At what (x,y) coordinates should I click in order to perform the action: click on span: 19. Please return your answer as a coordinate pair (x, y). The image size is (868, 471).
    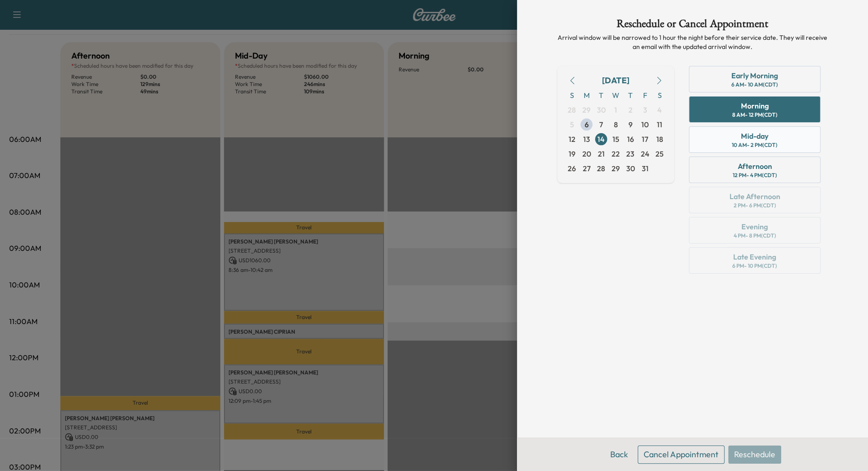
    Looking at the image, I should click on (572, 154).